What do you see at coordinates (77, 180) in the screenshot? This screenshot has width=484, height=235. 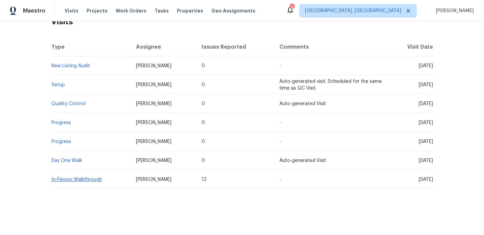 I see `a: In-Person Walkthrough` at bounding box center [77, 180].